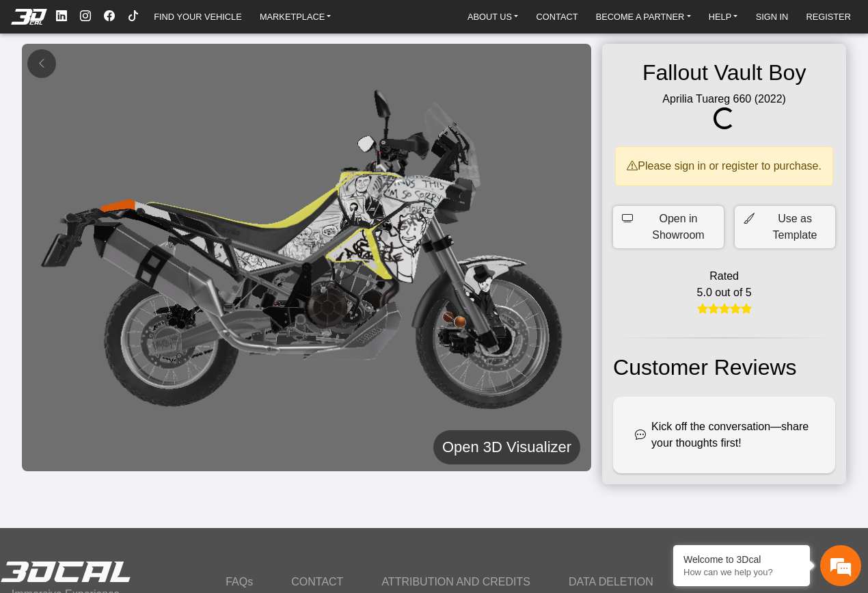  What do you see at coordinates (506, 447) in the screenshot?
I see `button: Open 3D Visualizer` at bounding box center [506, 447].